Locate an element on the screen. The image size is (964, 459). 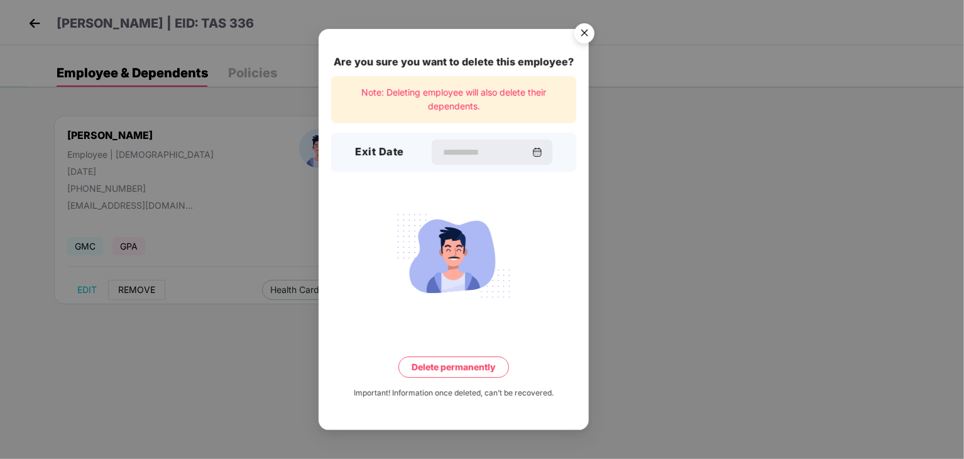
img: svg+xml;base64,PHN2ZyB4bWxucz0iaHR0cDovL3d3dy53My5vcmcvMjAwMC9zdmciIHdpZHRoPSI1NiIgaGVpZ2h0PSI1Ni... is located at coordinates (584, 35).